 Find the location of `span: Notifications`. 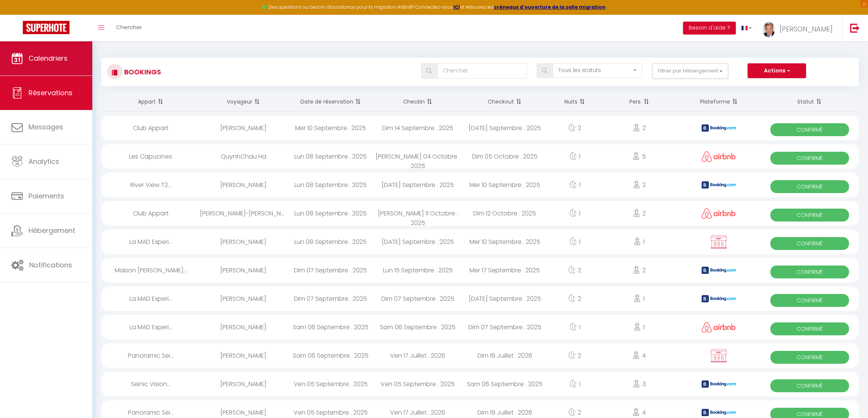

span: Notifications is located at coordinates (51, 264).